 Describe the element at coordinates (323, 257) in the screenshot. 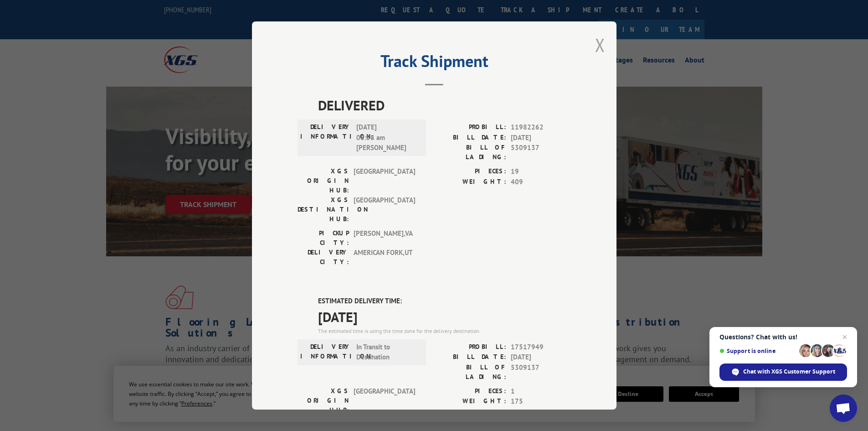

I see `label: DELIVERY CITY:` at that location.